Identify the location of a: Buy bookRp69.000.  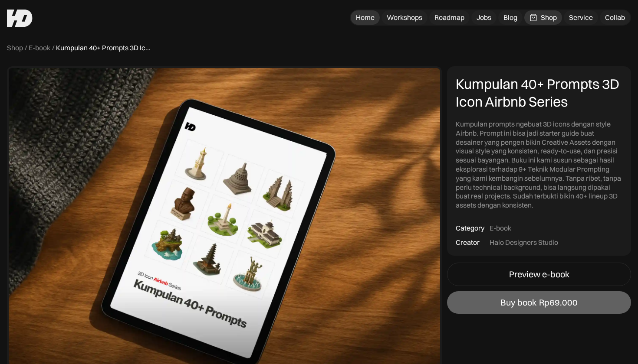
(539, 302).